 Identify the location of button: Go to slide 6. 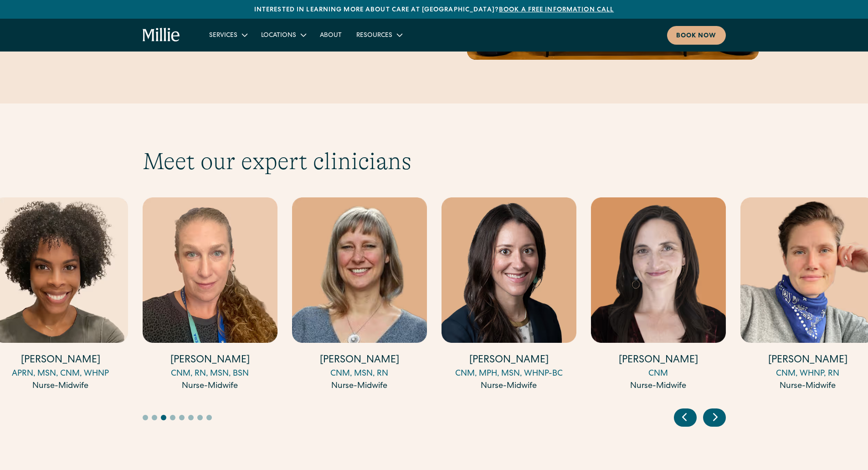
(191, 417).